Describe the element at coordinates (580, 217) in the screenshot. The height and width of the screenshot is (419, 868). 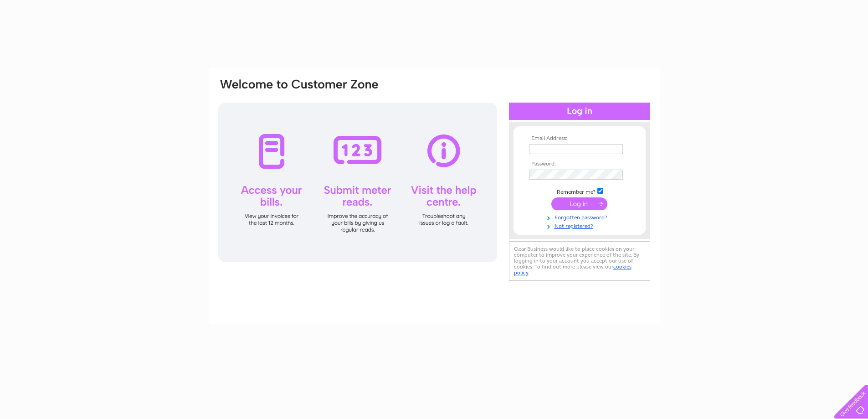
I see `a: Forgotten password?` at that location.